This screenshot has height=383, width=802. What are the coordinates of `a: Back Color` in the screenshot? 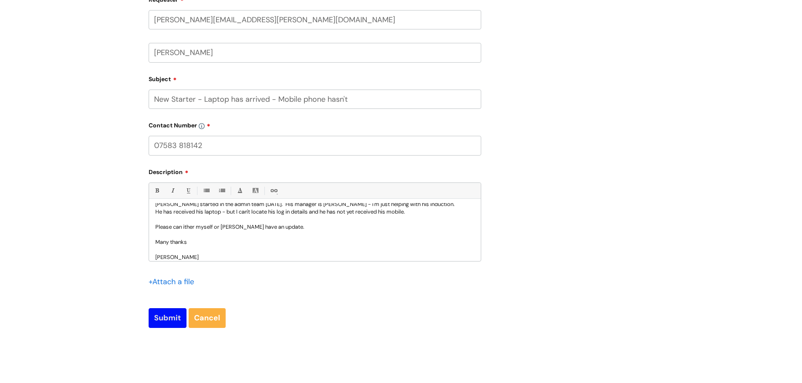 It's located at (255, 191).